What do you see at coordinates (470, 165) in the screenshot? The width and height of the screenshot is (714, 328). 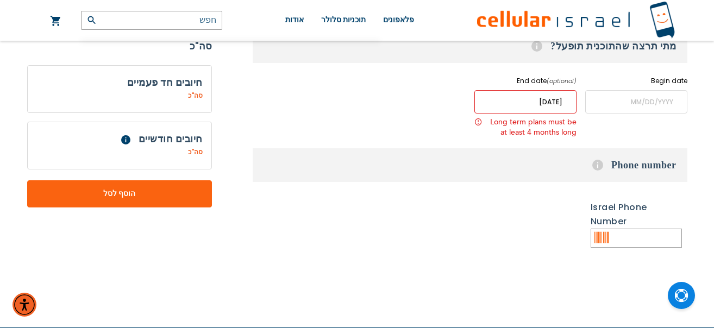 I see `h3: Phone number` at bounding box center [470, 165].